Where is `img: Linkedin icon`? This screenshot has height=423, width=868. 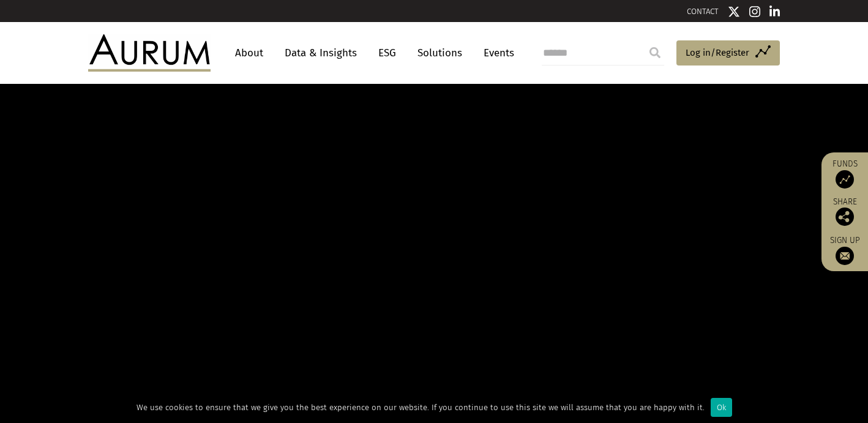 img: Linkedin icon is located at coordinates (775, 12).